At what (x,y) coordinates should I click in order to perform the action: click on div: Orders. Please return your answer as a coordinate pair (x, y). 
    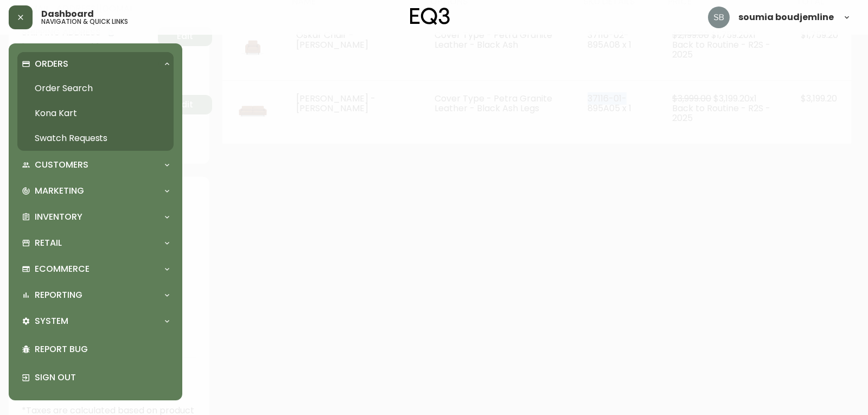
    Looking at the image, I should click on (96, 64).